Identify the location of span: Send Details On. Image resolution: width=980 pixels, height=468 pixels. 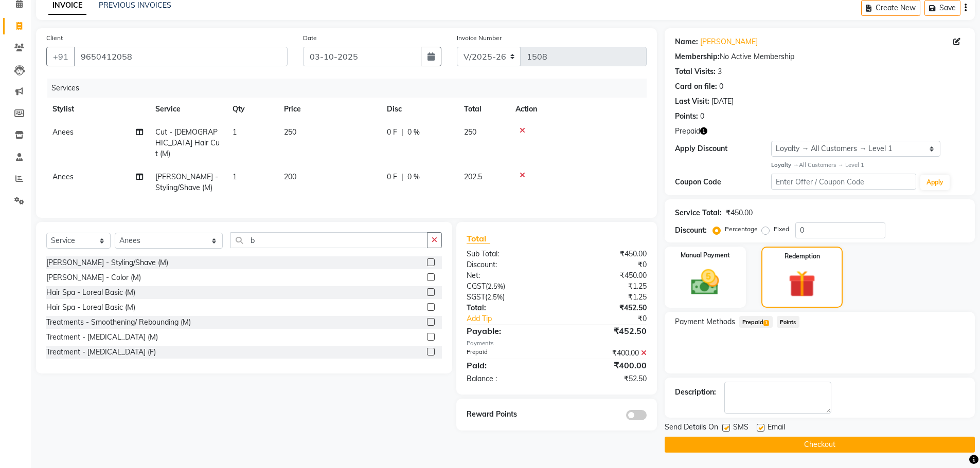
(692, 428).